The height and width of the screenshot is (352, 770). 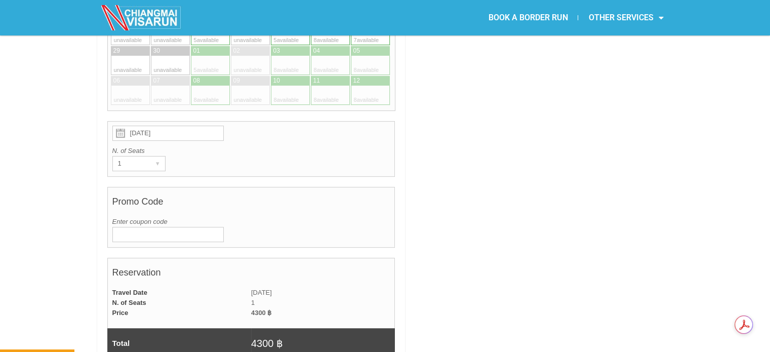 I want to click on td: Travel Date, so click(x=179, y=293).